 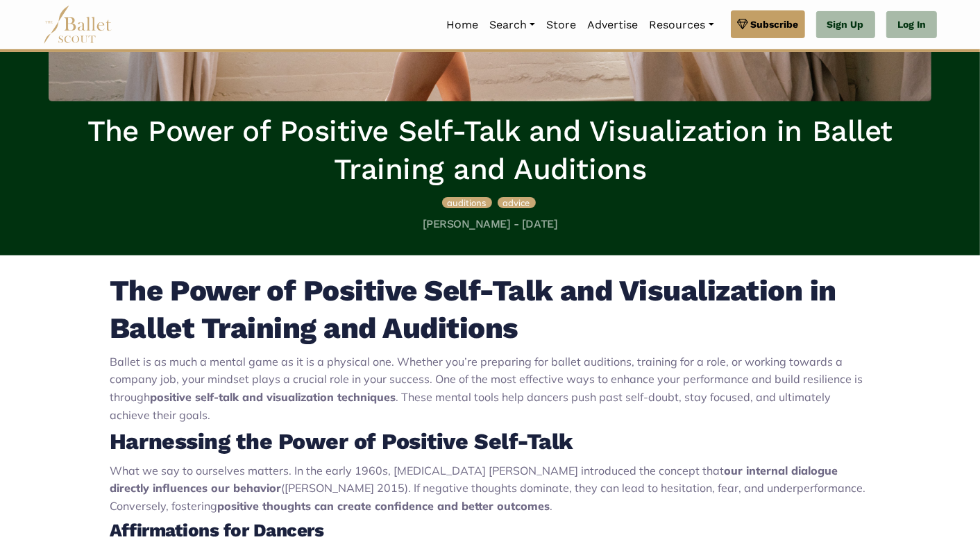 I want to click on span: advice, so click(x=516, y=202).